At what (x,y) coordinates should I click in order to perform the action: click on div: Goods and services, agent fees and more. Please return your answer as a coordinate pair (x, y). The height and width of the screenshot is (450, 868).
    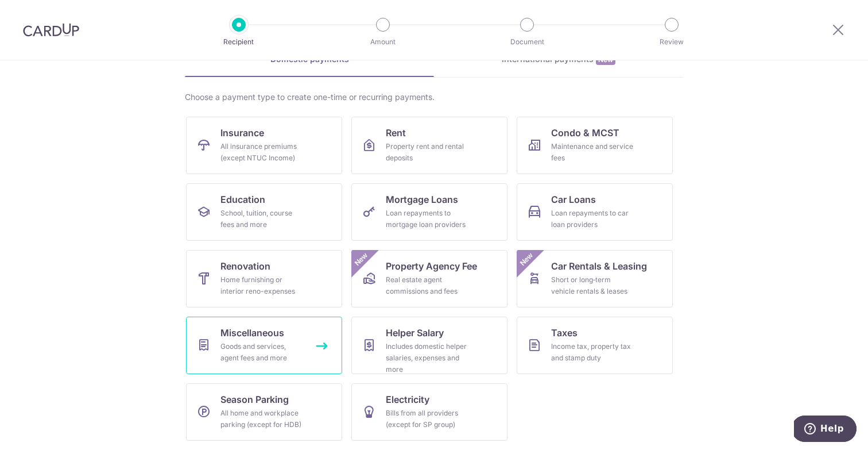
    Looking at the image, I should click on (262, 352).